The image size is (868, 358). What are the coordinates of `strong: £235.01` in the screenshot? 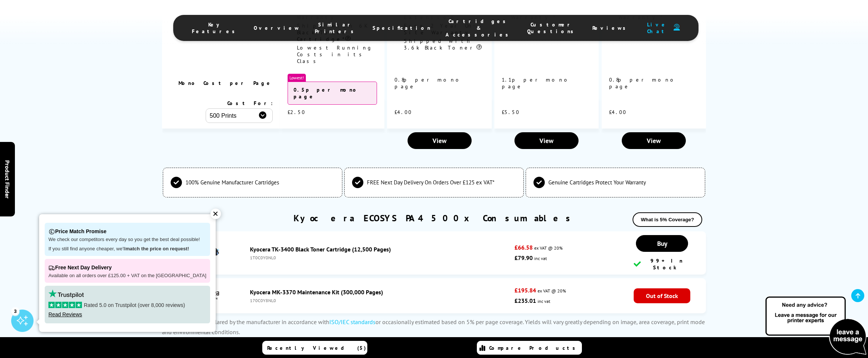 It's located at (525, 301).